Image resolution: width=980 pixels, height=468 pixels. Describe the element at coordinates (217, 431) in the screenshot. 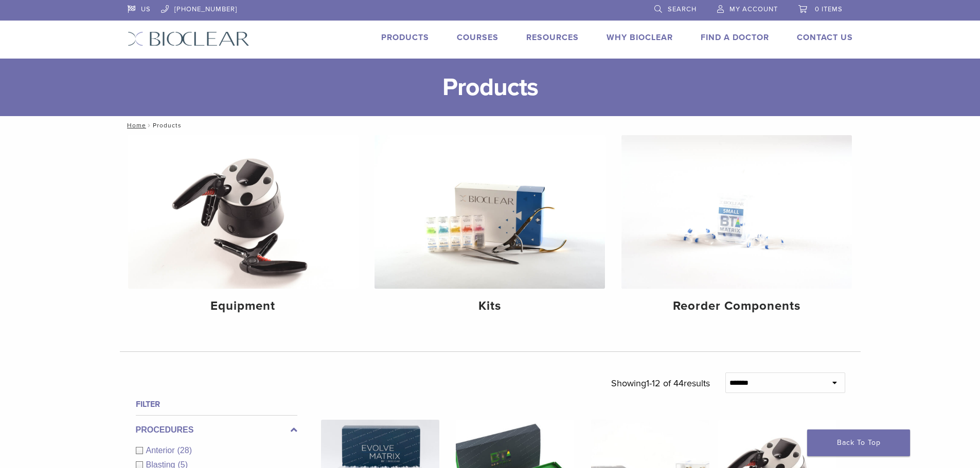

I see `label: Procedures` at that location.